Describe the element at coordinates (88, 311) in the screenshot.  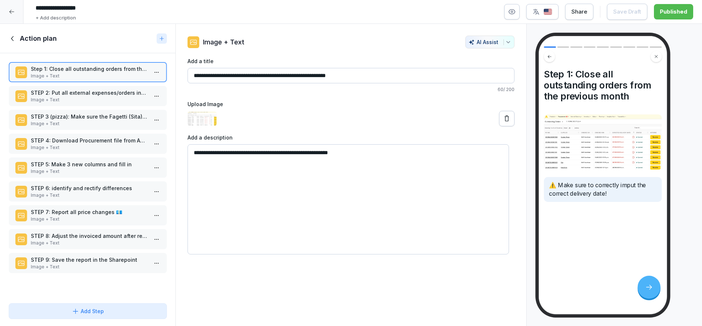
I see `div: Add Step` at that location.